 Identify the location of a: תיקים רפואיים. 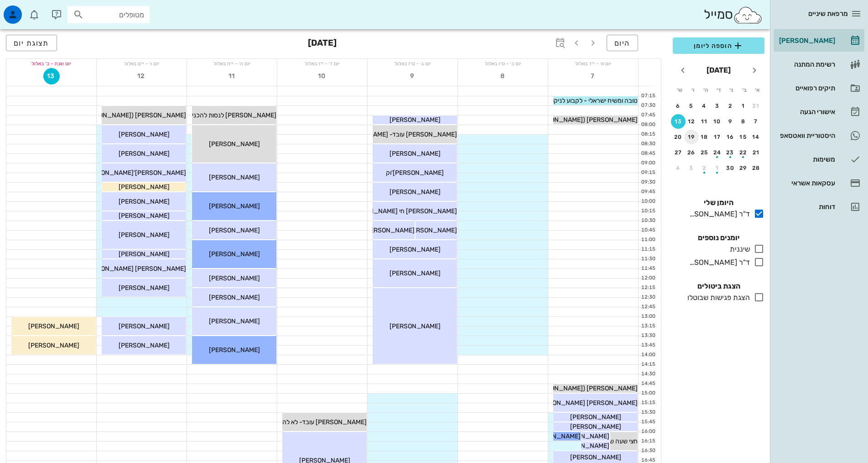
(819, 88).